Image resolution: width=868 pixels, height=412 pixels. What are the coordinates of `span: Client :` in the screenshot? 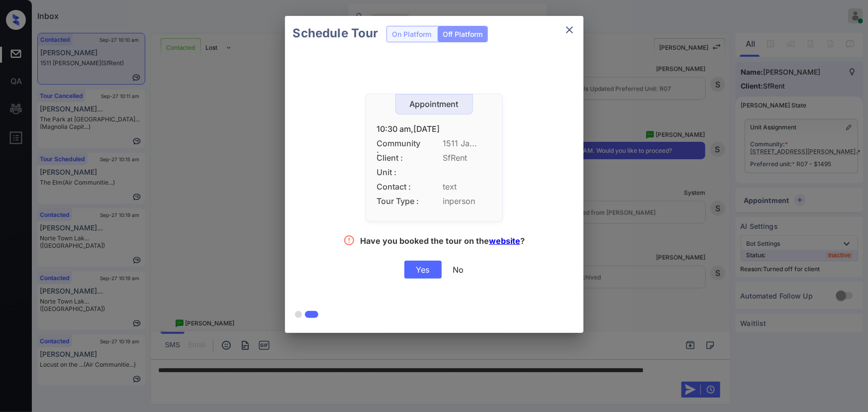 It's located at (400, 158).